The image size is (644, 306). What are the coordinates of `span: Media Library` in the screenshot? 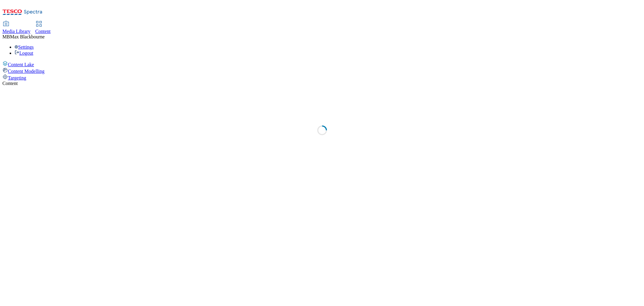 It's located at (16, 31).